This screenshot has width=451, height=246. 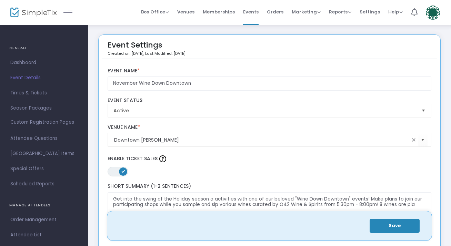 I want to click on img: question-mark, so click(x=163, y=159).